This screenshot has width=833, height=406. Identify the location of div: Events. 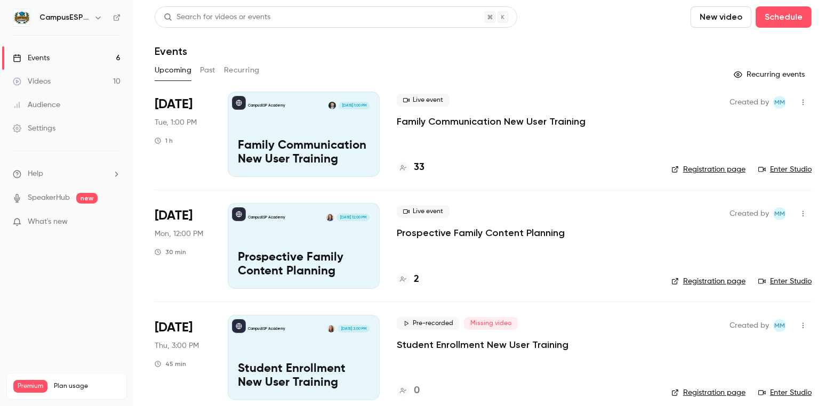
(31, 58).